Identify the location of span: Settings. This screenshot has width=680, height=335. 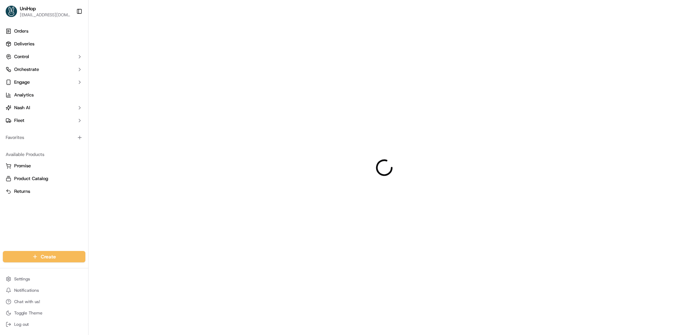
(22, 279).